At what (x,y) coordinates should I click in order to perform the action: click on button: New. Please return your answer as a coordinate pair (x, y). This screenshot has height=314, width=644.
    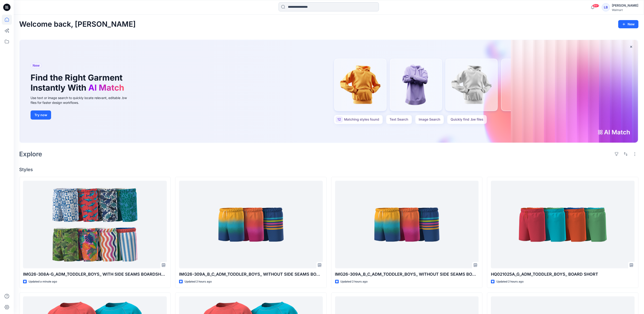
    Looking at the image, I should click on (628, 24).